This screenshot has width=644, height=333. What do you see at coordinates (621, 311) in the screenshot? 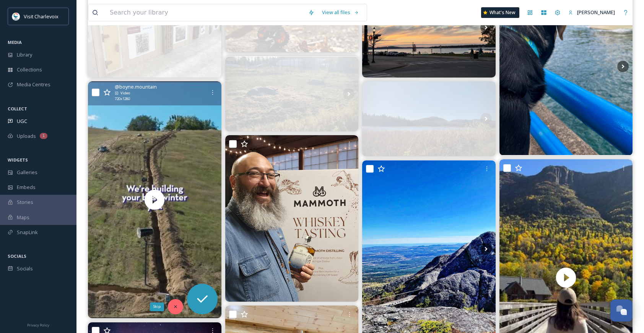
I see `button: Open Chat` at bounding box center [621, 311].